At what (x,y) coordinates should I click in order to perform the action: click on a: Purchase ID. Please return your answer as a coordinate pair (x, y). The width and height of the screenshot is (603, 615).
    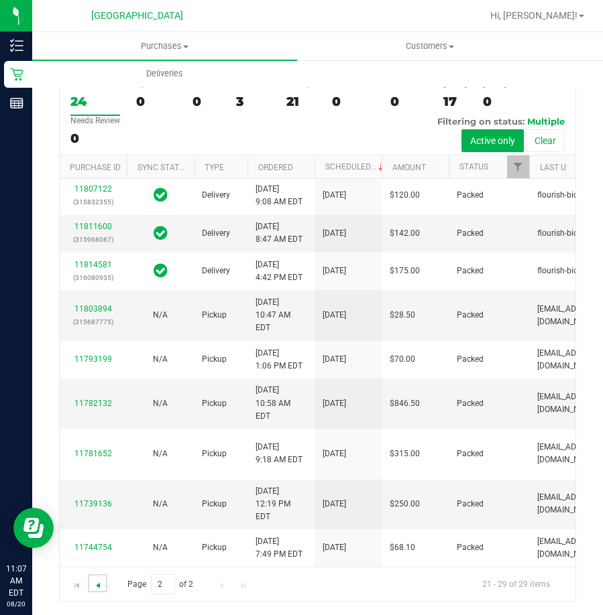
    Looking at the image, I should click on (95, 168).